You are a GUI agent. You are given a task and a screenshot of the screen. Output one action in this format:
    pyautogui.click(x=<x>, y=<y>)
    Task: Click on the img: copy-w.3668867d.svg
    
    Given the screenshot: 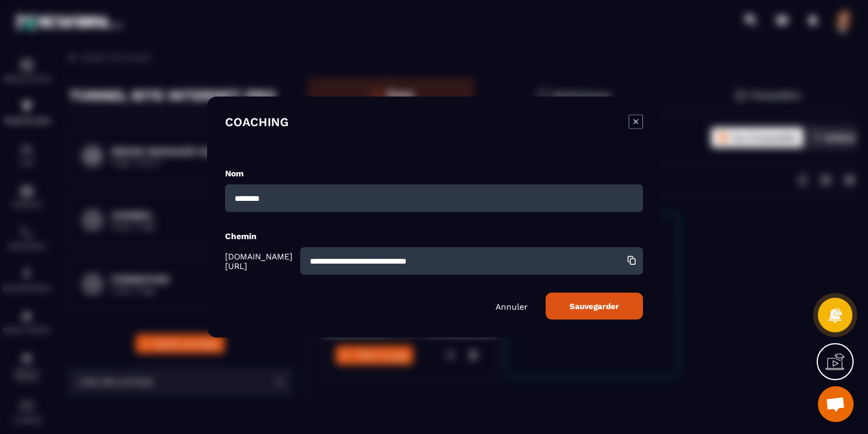 What is the action you would take?
    pyautogui.click(x=631, y=260)
    